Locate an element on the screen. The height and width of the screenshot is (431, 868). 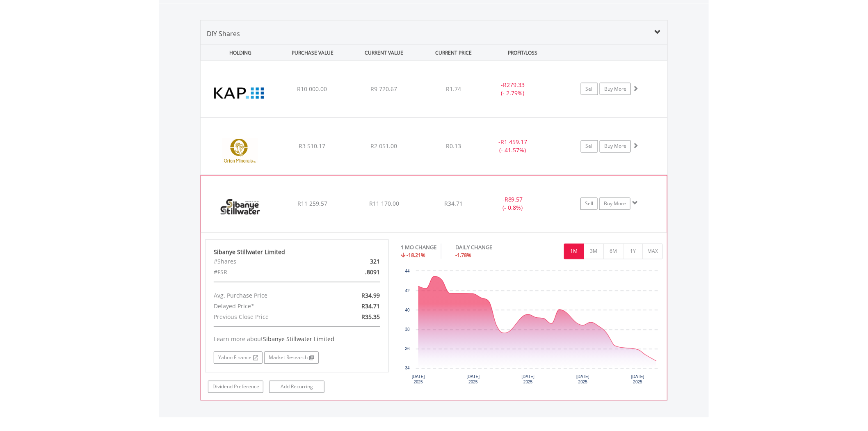
div: CURRENT VALUE is located at coordinates (384, 52).